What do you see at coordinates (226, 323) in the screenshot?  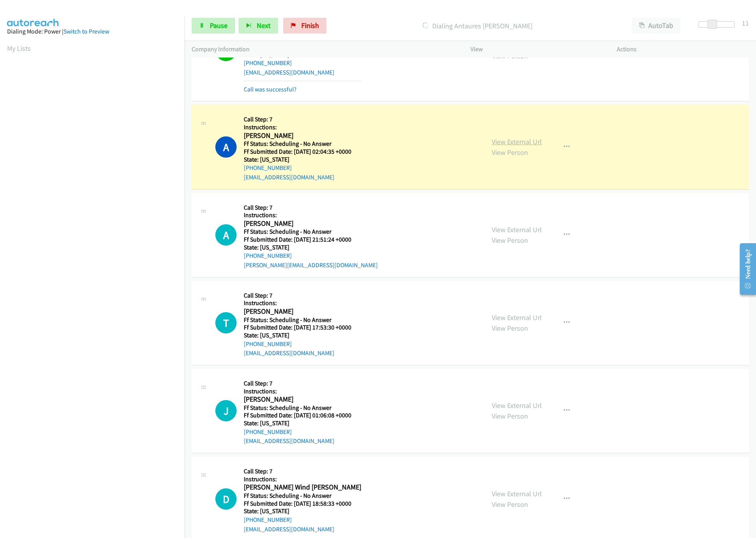 I see `h1: T` at bounding box center [226, 323].